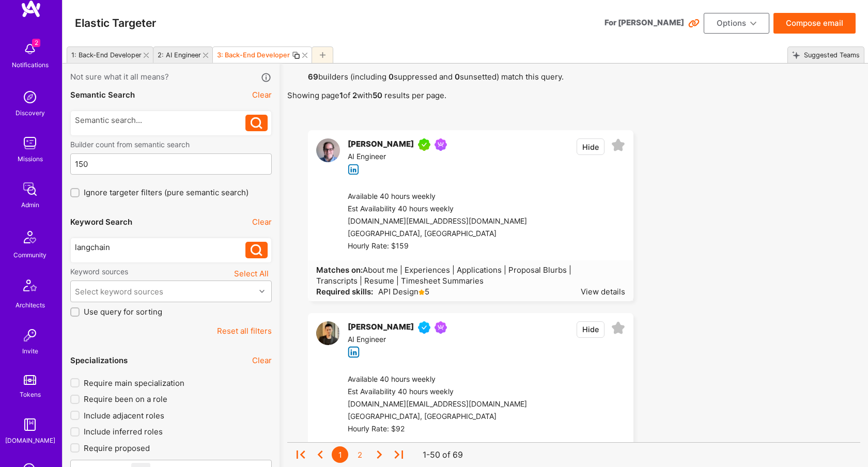  What do you see at coordinates (355, 95) in the screenshot?
I see `strong: 2` at bounding box center [355, 95].